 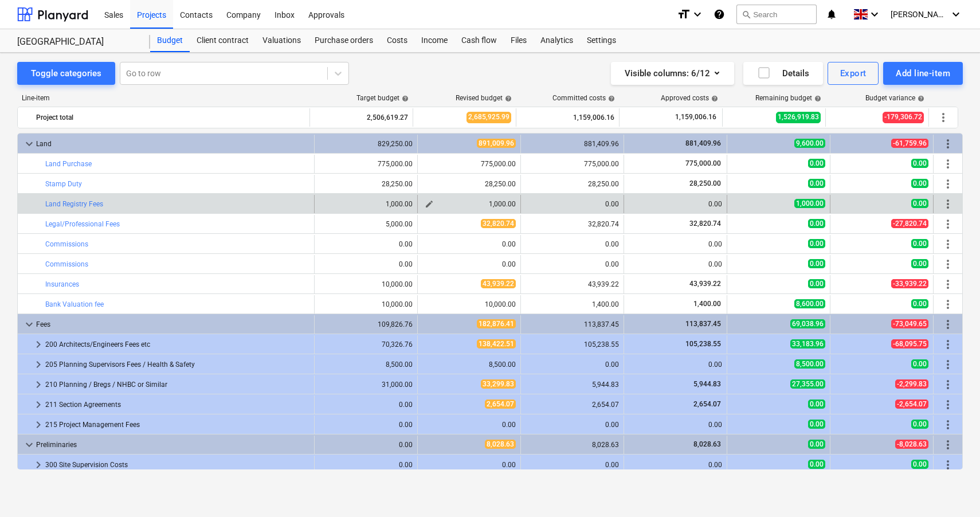 What do you see at coordinates (82, 224) in the screenshot?
I see `a: Legal/Professional Fees` at bounding box center [82, 224].